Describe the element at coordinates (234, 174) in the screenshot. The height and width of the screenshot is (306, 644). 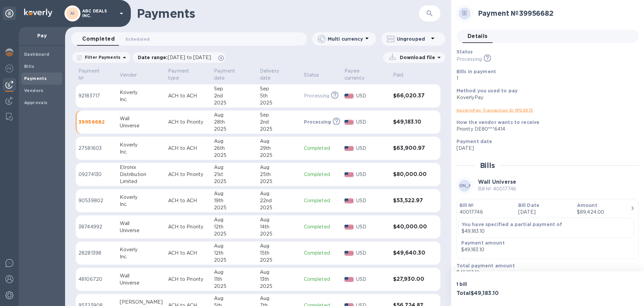
I see `div: 21st` at that location.